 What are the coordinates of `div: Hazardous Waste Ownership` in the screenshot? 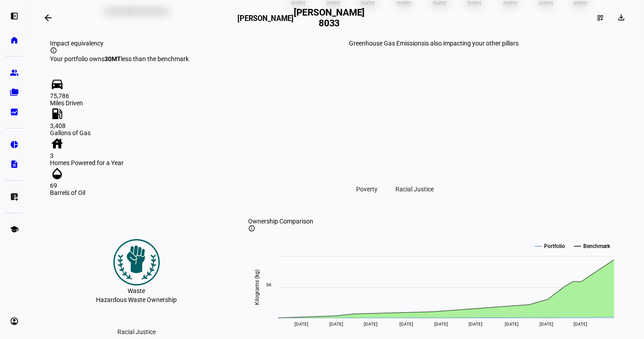 It's located at (136, 300).